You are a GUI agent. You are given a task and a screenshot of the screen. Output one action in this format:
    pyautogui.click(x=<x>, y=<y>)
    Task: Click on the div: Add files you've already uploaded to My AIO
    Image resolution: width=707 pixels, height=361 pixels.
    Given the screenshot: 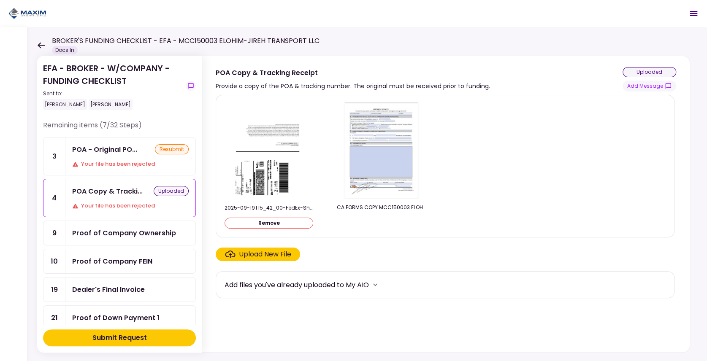 What is the action you would take?
    pyautogui.click(x=297, y=285)
    